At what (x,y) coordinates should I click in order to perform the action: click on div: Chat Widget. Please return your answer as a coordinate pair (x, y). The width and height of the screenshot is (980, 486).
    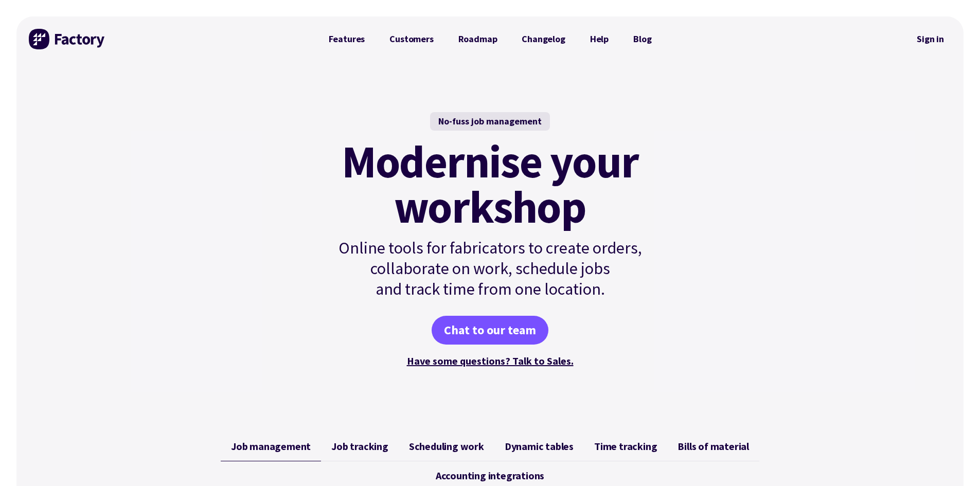
    Looking at the image, I should click on (954, 461).